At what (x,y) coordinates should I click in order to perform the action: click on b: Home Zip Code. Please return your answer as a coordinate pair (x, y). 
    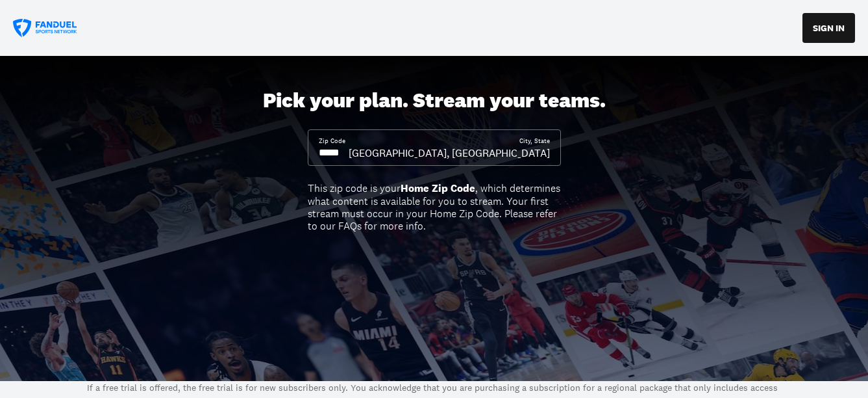
    Looking at the image, I should click on (438, 188).